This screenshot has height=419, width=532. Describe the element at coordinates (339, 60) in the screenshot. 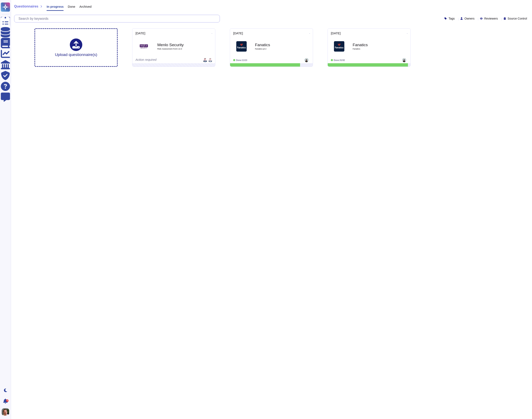

I see `span: Done: 31/32` at that location.